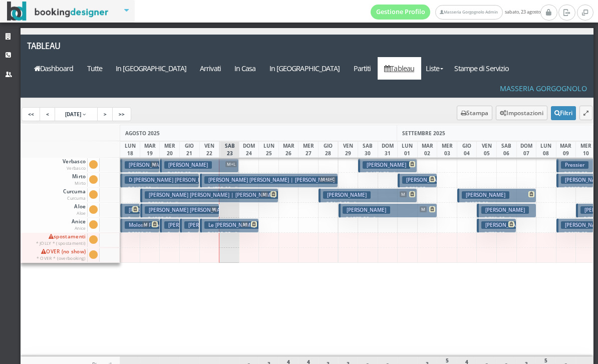 This screenshot has height=364, width=598. I want to click on a: In Casa, so click(245, 68).